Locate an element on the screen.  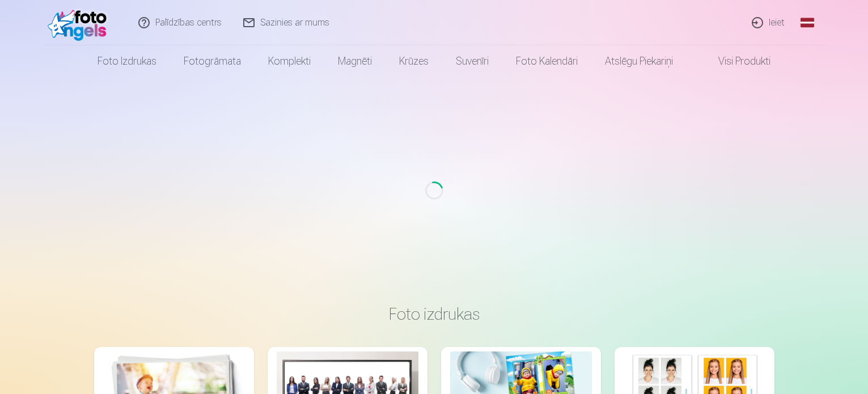
a: Atslēgu piekariņi is located at coordinates (639, 61).